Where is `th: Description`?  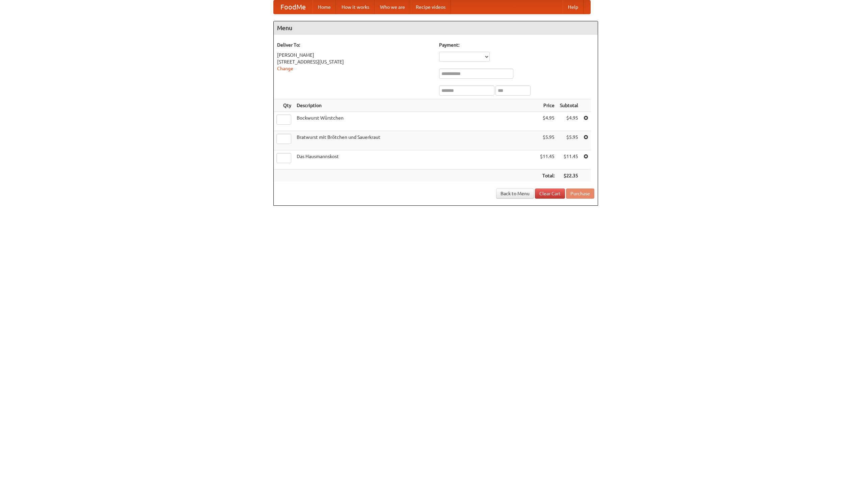
th: Description is located at coordinates (416, 105).